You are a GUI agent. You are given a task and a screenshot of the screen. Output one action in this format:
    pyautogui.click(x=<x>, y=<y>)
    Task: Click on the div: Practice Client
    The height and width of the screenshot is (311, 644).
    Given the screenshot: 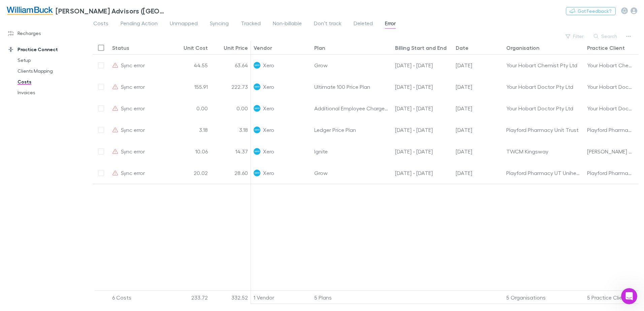 What is the action you would take?
    pyautogui.click(x=606, y=48)
    